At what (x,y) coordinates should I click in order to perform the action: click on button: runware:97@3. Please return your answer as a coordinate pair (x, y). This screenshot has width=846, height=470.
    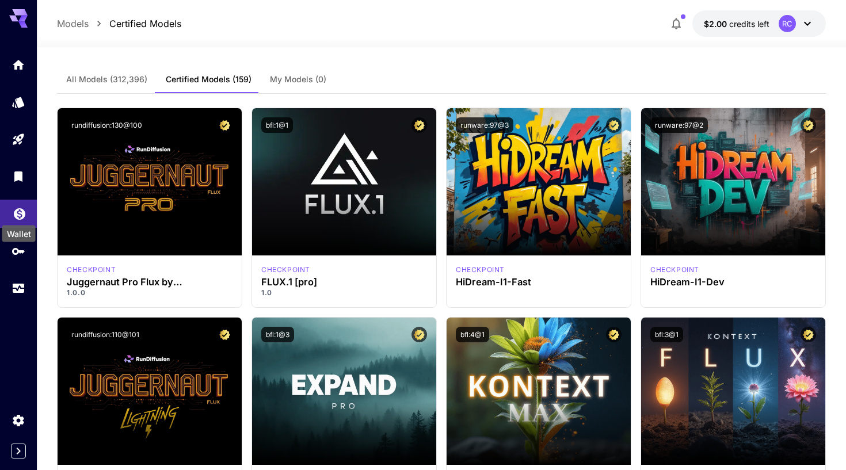
    Looking at the image, I should click on (484, 125).